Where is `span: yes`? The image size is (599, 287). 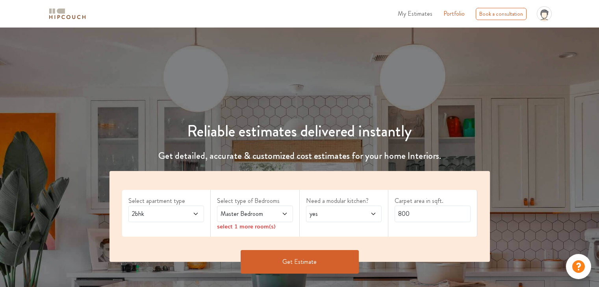 span: yes is located at coordinates (333, 214).